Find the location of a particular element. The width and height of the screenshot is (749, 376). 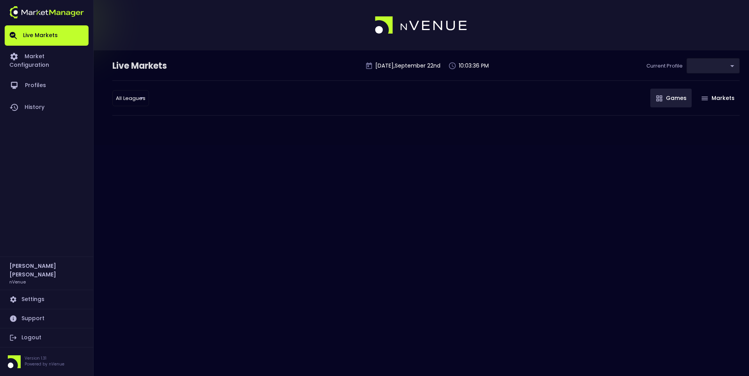

p: Version 1.31 is located at coordinates (44, 358).